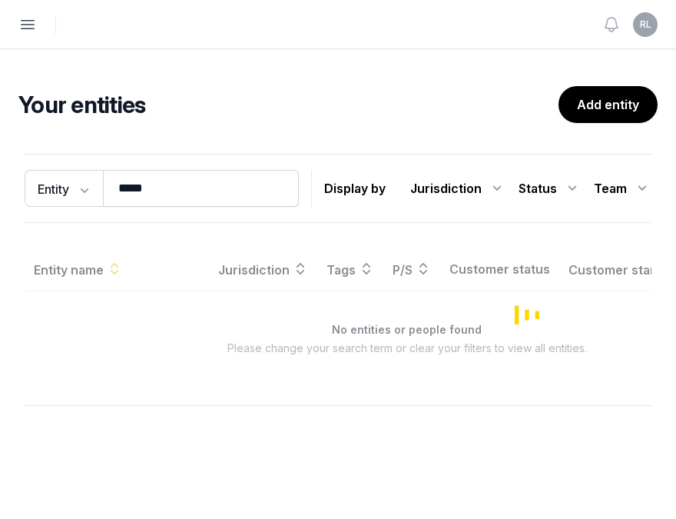  I want to click on div: Jurisdiction, so click(458, 188).